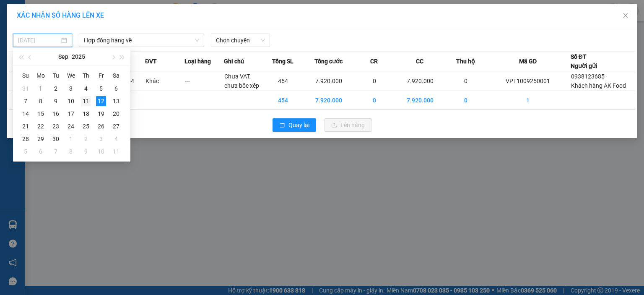  I want to click on td: 2025-09-06, so click(116, 88).